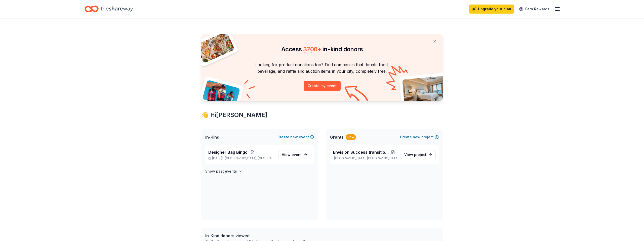 The height and width of the screenshot is (241, 644). I want to click on h4: Show past events, so click(221, 171).